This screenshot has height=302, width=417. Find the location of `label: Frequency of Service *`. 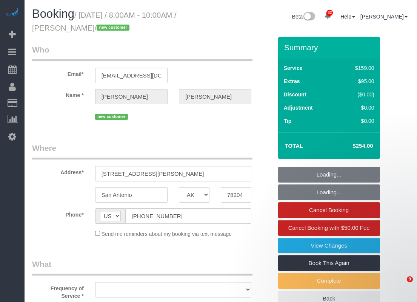

label: Frequency of Service * is located at coordinates (58, 290).